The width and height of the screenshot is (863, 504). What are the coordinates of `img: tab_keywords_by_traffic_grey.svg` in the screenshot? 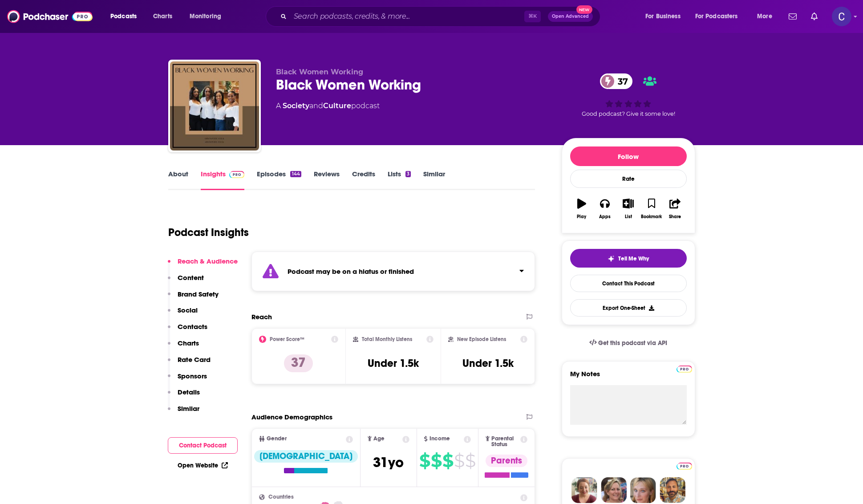 It's located at (92, 55).